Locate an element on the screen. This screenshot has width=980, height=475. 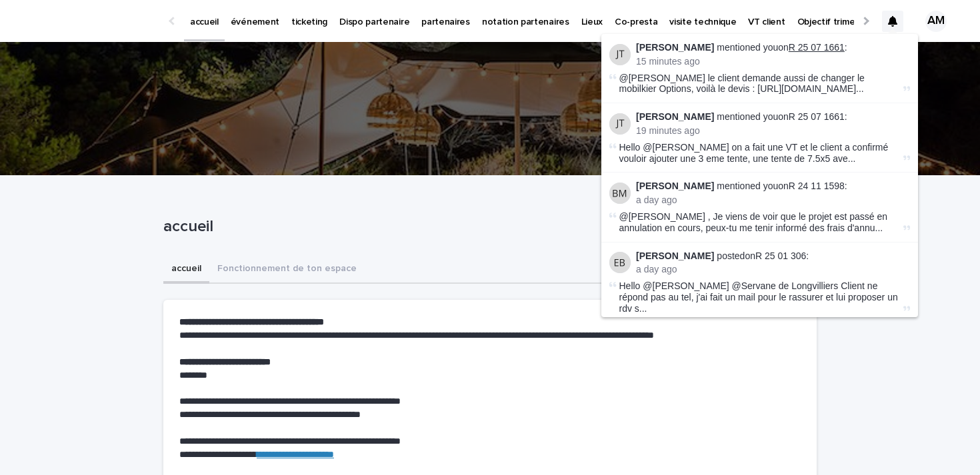
a: R 25 01 306 is located at coordinates (781, 256).